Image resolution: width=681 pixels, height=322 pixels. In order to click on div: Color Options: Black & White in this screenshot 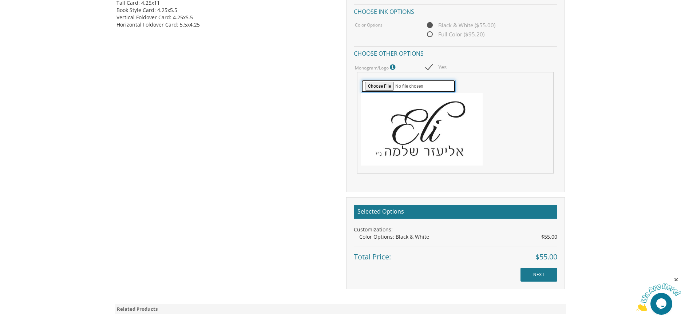, I will do `click(458, 237)`.